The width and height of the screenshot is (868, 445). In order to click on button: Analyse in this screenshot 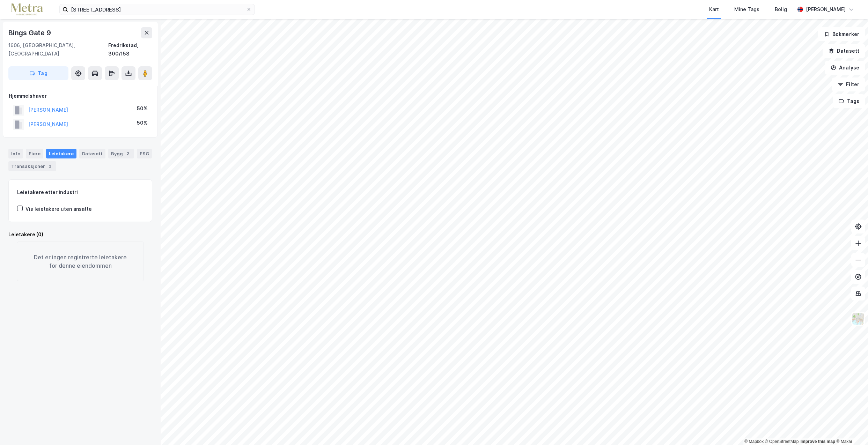, I will do `click(845, 68)`.